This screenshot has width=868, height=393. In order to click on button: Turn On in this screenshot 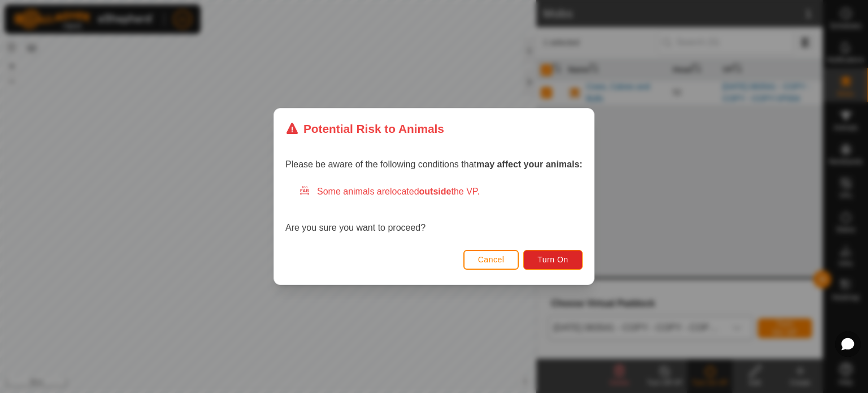, I will do `click(553, 259)`.